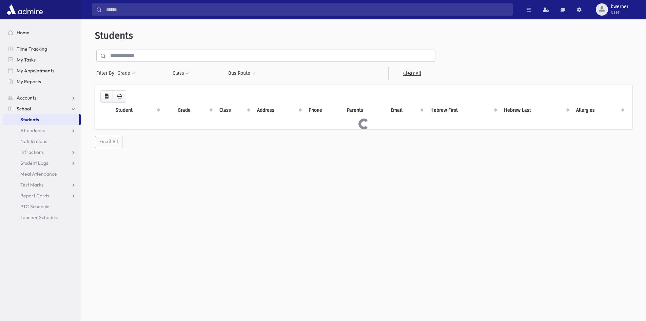 The height and width of the screenshot is (321, 646). I want to click on a: Test Marks, so click(42, 185).